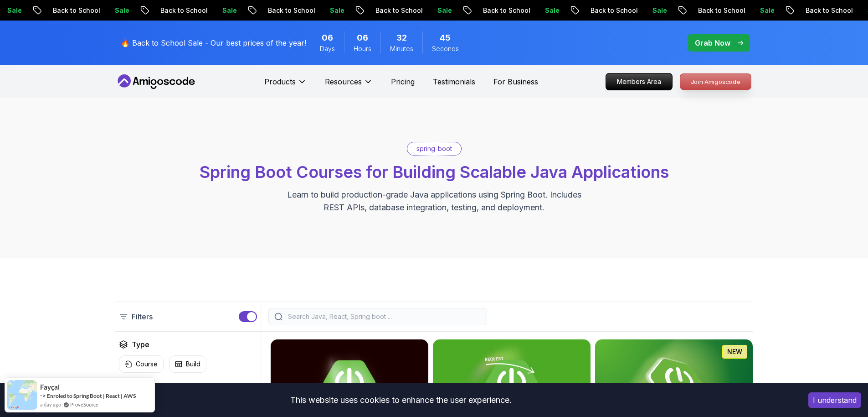  I want to click on a: For Business, so click(516, 81).